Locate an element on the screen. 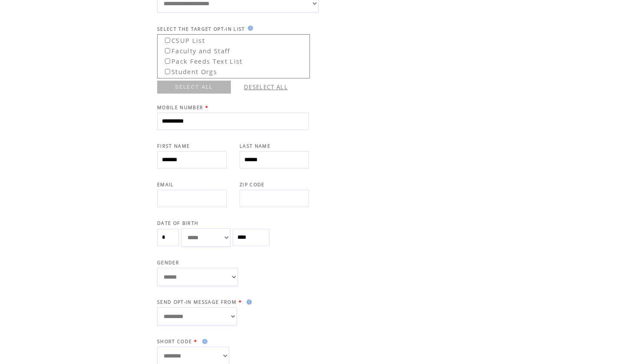  span: MOBILE NUMBER is located at coordinates (180, 108).